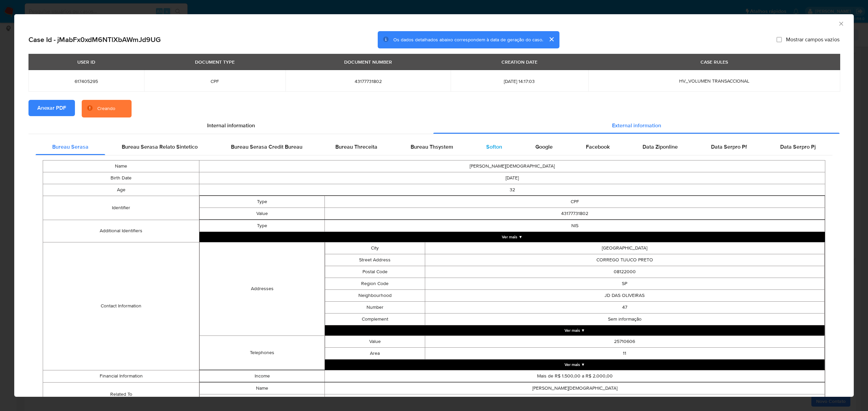 This screenshot has width=868, height=411. I want to click on td: CORREGO TIJUCO PRETO, so click(624, 260).